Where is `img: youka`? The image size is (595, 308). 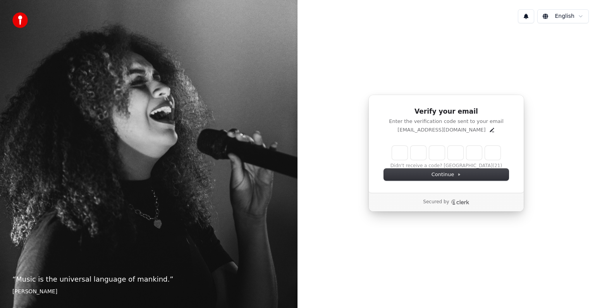
img: youka is located at coordinates (20, 20).